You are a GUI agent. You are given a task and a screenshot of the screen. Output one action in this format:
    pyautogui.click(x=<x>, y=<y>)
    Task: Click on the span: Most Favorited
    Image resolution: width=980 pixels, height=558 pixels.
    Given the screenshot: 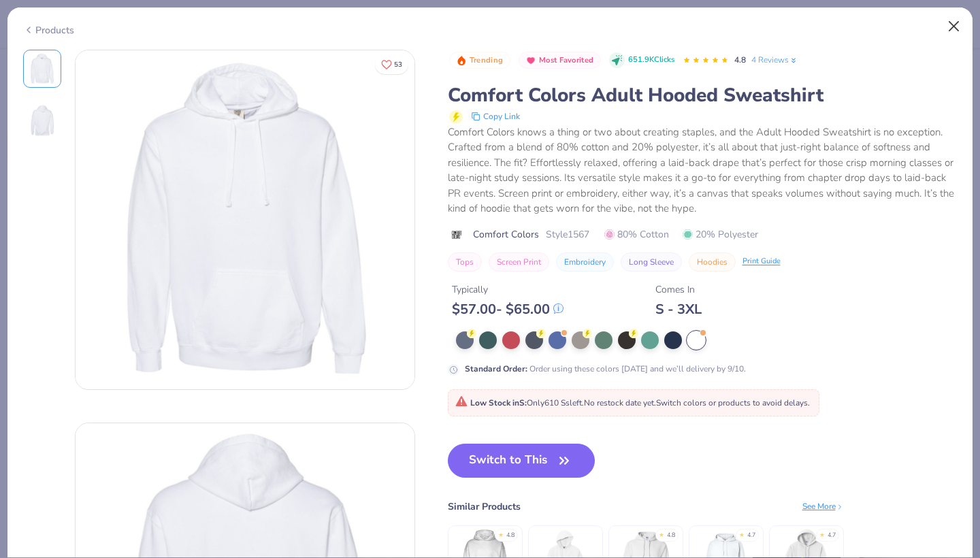 What is the action you would take?
    pyautogui.click(x=566, y=60)
    